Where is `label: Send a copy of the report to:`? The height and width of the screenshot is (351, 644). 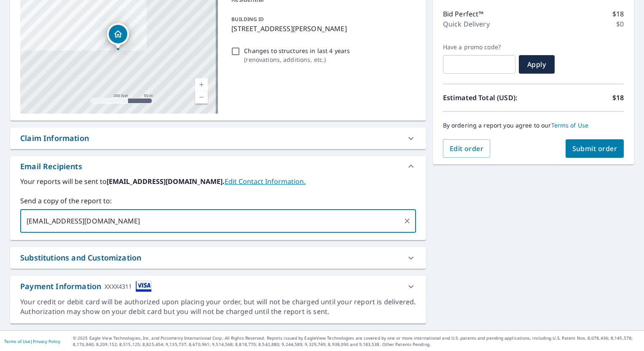 label: Send a copy of the report to: is located at coordinates (218, 201).